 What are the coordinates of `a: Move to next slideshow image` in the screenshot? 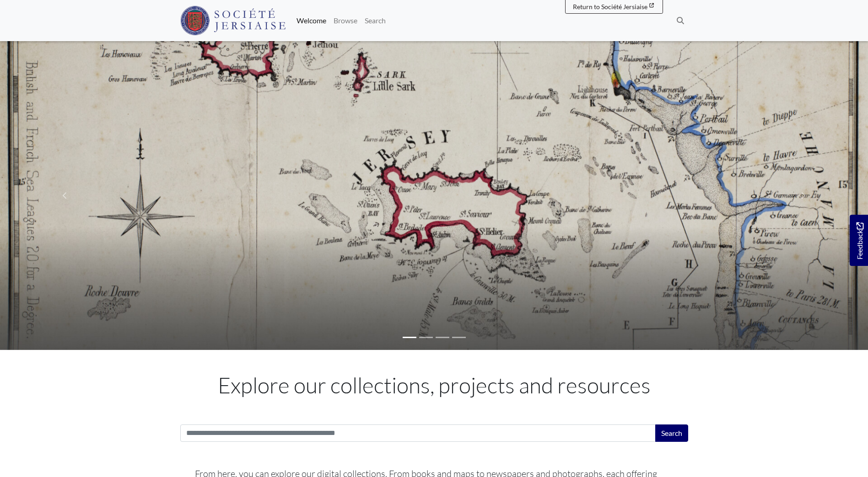 It's located at (803, 196).